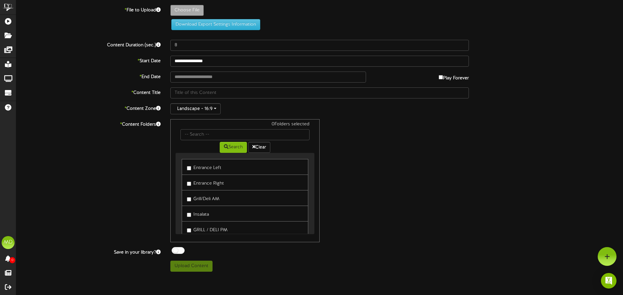 The height and width of the screenshot is (295, 623). Describe the element at coordinates (198, 214) in the screenshot. I see `label: Insalata` at that location.